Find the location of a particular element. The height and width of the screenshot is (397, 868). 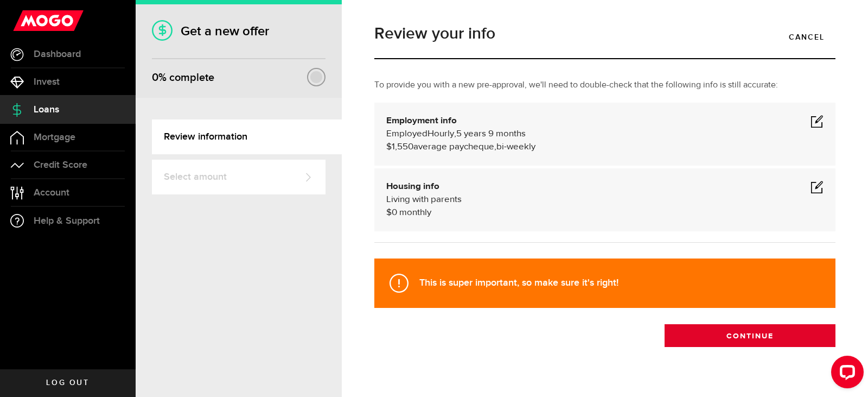

span: Help & Support is located at coordinates (66, 221).